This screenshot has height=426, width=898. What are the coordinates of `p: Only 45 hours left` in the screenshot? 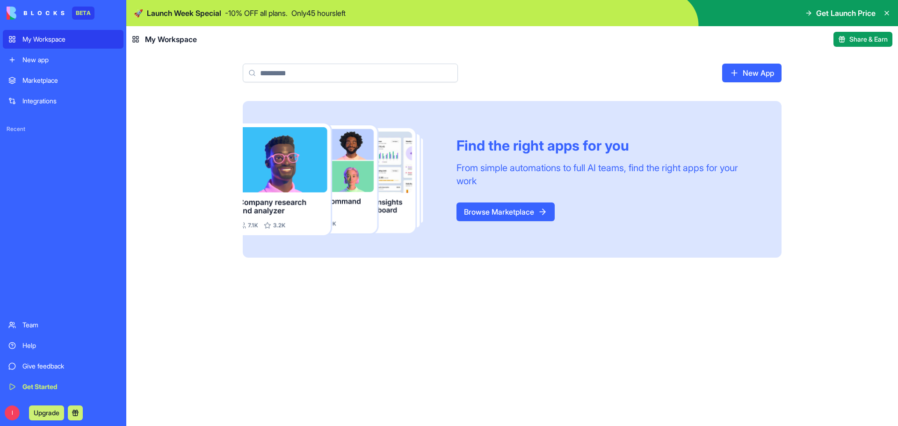 It's located at (319, 13).